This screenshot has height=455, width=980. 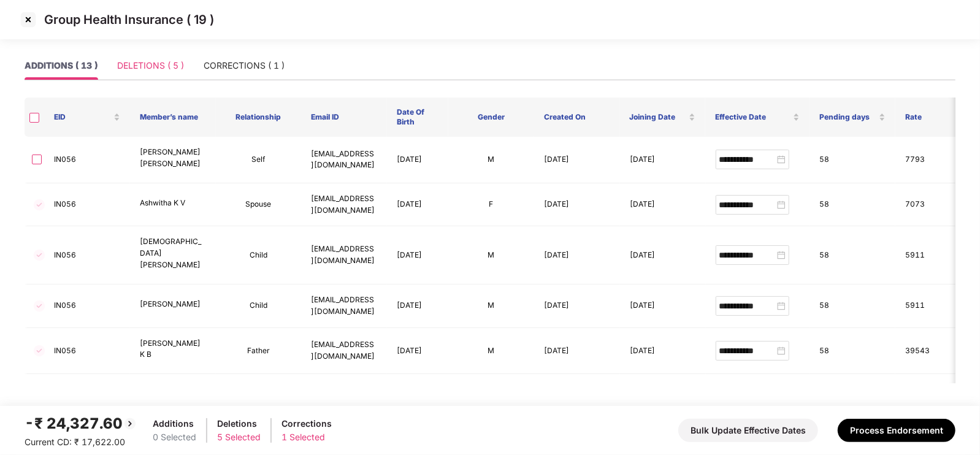 What do you see at coordinates (663, 117) in the screenshot?
I see `th: Joining Date` at bounding box center [663, 117].